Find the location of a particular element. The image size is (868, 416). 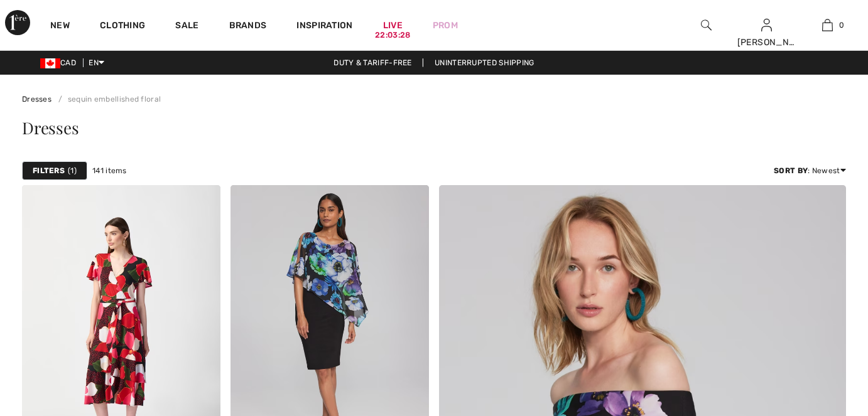

strong: Filters is located at coordinates (48, 171).